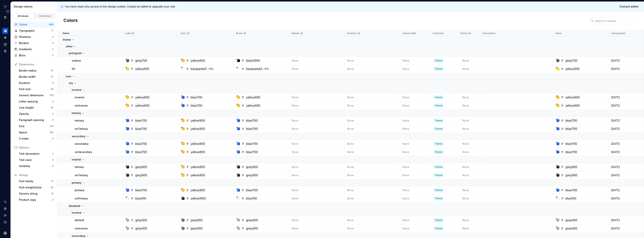 The width and height of the screenshot is (644, 238). Describe the element at coordinates (36, 148) in the screenshot. I see `div: Options` at that location.